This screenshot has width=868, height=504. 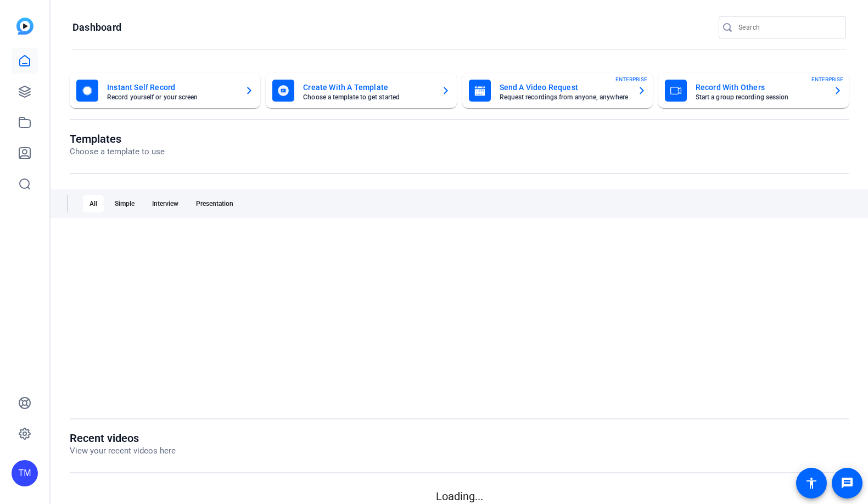 I want to click on mat-card-subtitle: Record yourself or your screen, so click(x=172, y=97).